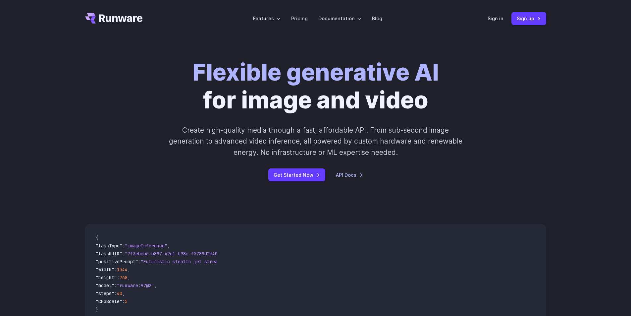  What do you see at coordinates (114, 18) in the screenshot?
I see `a: Go to /` at bounding box center [114, 18].